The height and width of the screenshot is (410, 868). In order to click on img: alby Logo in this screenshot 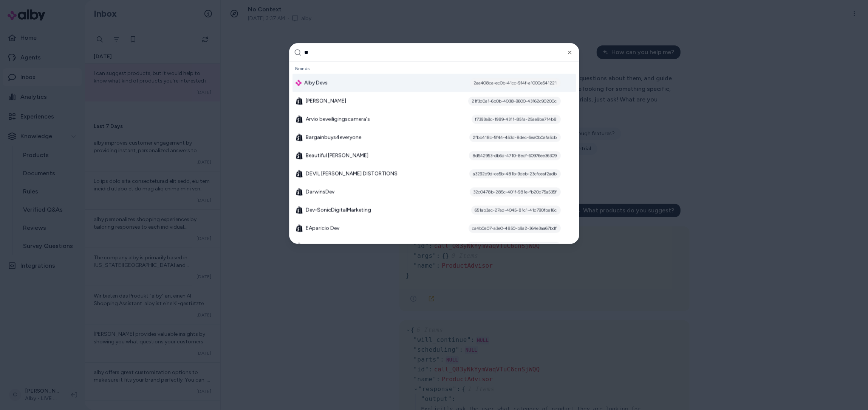, I will do `click(299, 83)`.